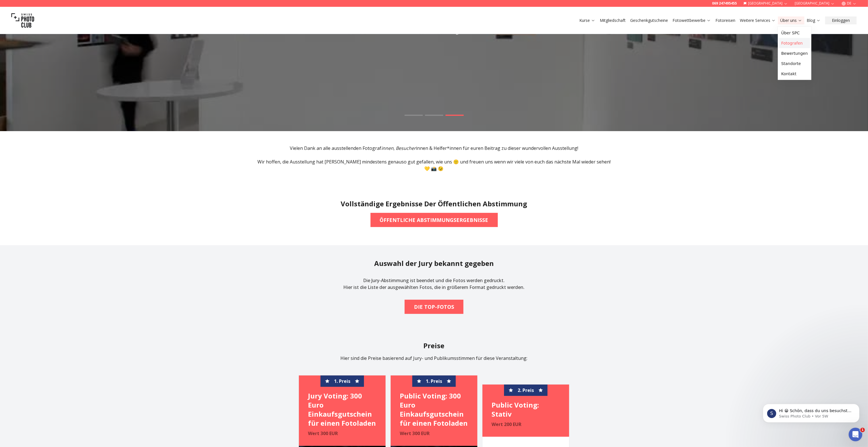 Image resolution: width=868 pixels, height=447 pixels. I want to click on button: Blog, so click(813, 21).